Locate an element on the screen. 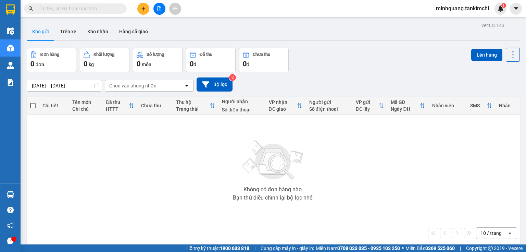  strong: 0708 023 035 - 0935 103 250 is located at coordinates (369, 248).